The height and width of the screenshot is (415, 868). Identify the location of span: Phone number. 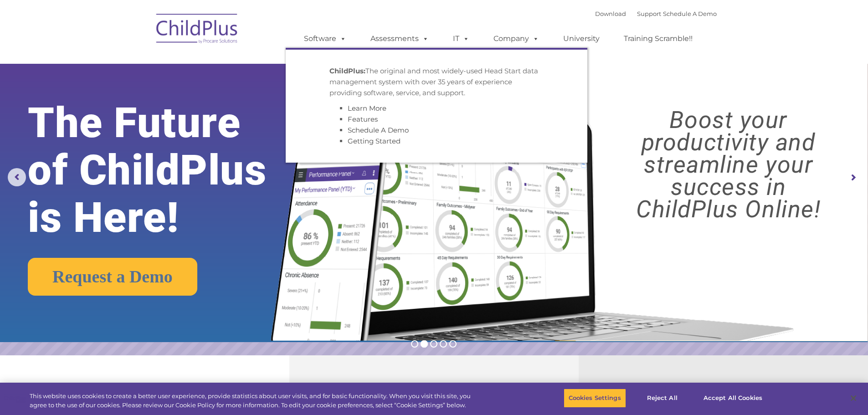
(146, 101).